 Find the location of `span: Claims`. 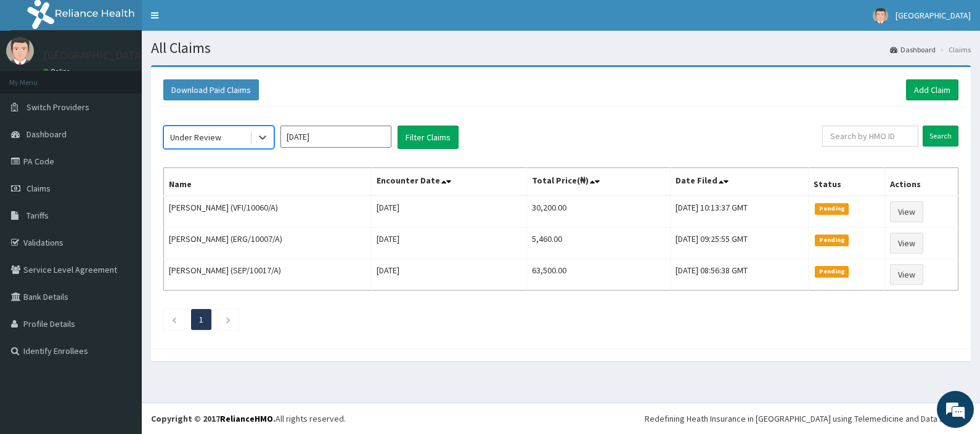

span: Claims is located at coordinates (39, 189).